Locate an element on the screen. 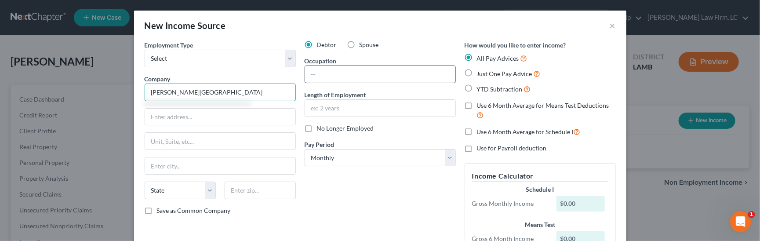 The width and height of the screenshot is (760, 241). div: $0.00 is located at coordinates (580, 203).